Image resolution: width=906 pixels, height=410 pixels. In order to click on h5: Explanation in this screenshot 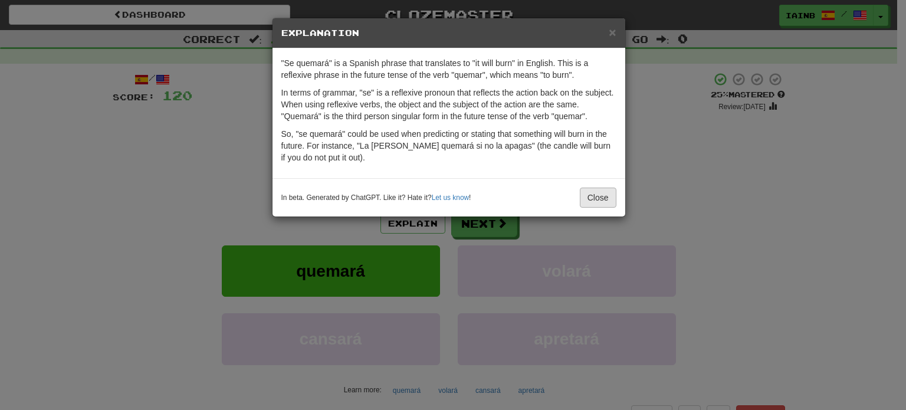, I will do `click(449, 33)`.